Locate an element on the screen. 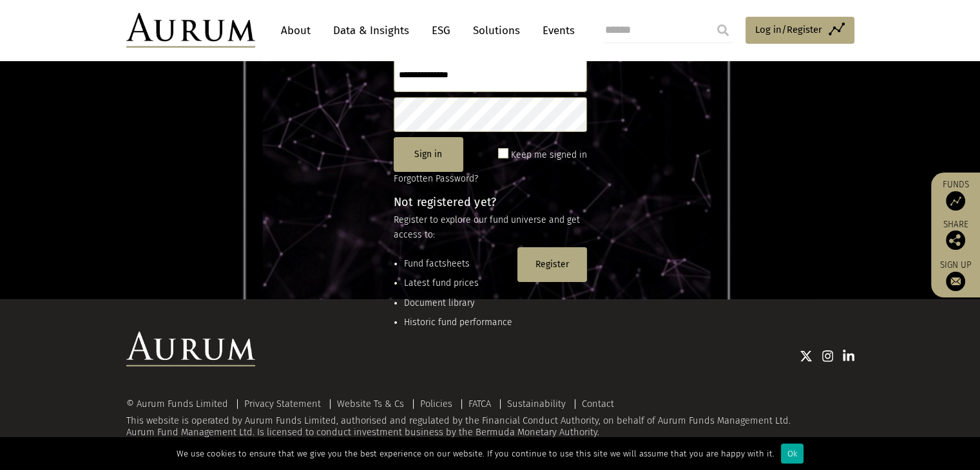  span: Log in/Register is located at coordinates (789, 30).